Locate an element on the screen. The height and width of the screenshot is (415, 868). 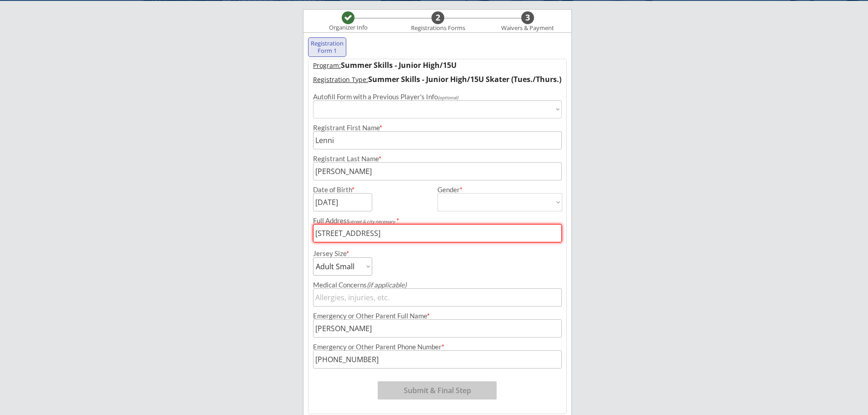
input: Allergies, injuries, etc. is located at coordinates (438, 297).